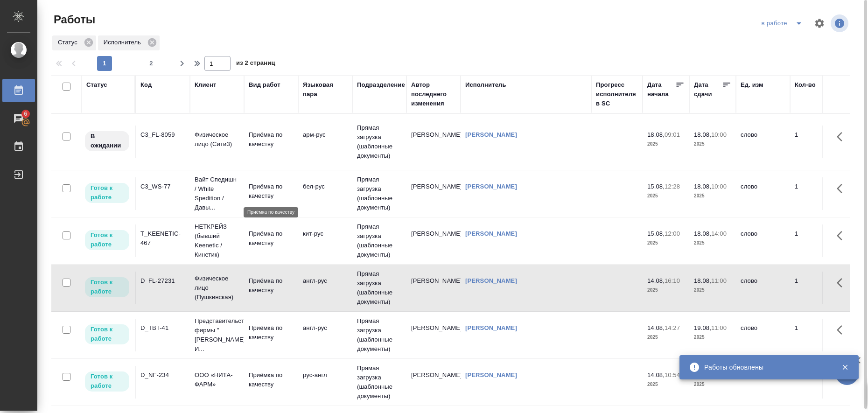  What do you see at coordinates (784, 23) in the screenshot?
I see `div: split button` at bounding box center [784, 23].